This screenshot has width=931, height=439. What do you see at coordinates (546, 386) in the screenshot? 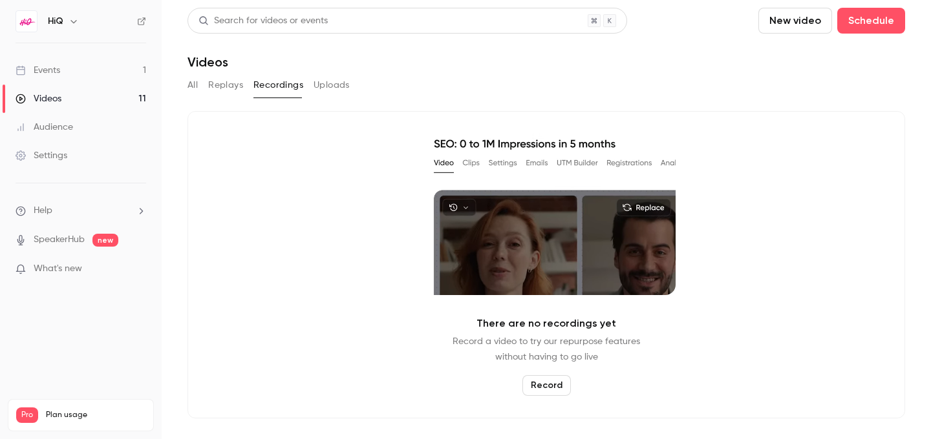
I see `button: Record` at bounding box center [546, 386].